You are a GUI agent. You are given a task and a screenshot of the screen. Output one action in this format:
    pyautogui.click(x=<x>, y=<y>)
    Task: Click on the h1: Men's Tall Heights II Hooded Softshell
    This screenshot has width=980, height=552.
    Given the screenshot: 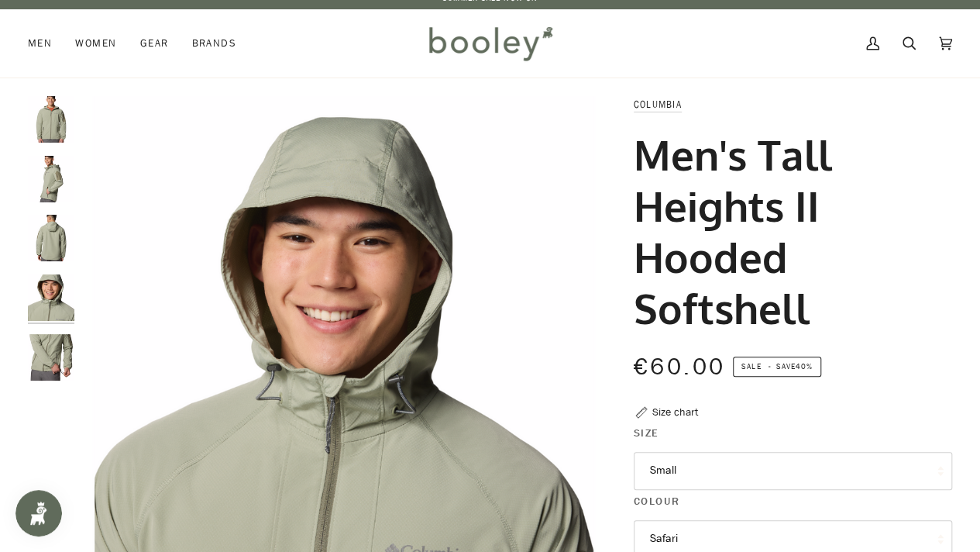 What is the action you would take?
    pyautogui.click(x=787, y=231)
    